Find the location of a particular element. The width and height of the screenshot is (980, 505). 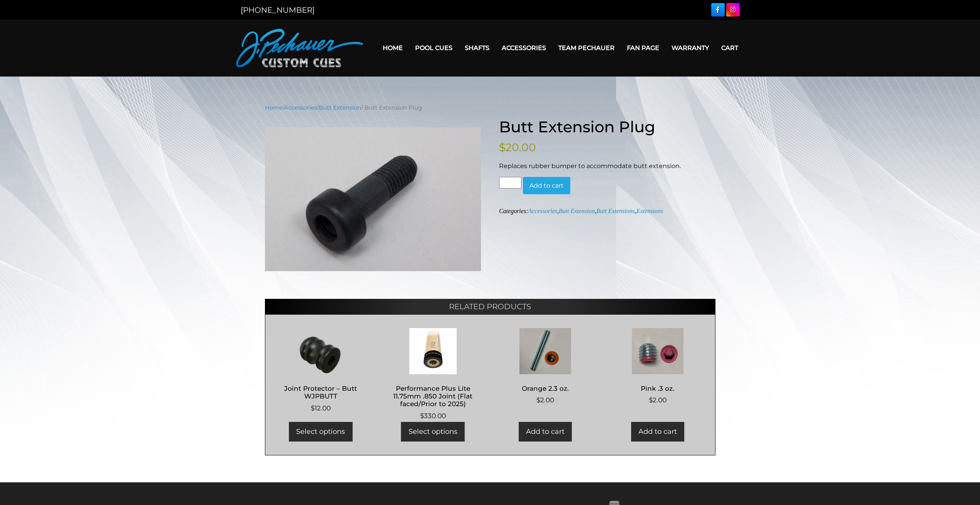

bdi: 12.00 is located at coordinates (320, 408).